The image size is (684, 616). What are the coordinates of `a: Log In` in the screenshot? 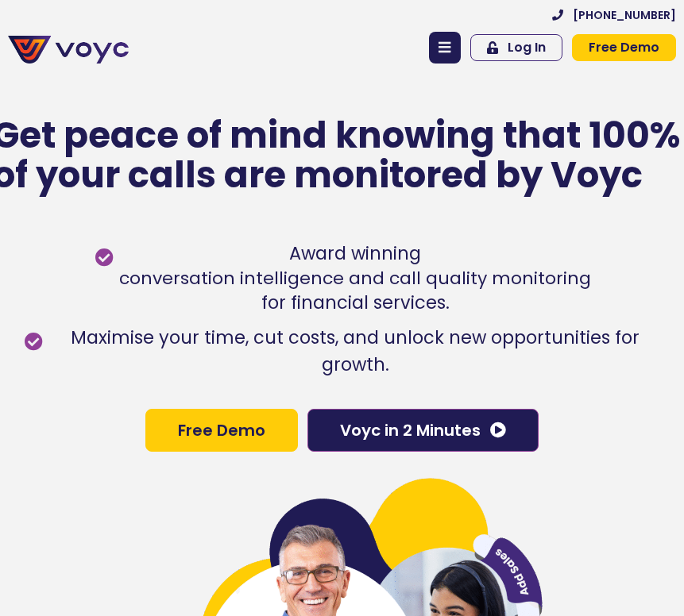 It's located at (516, 47).